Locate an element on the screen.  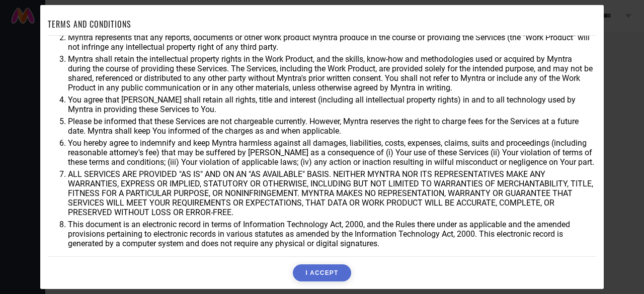
li: You hereby agree to indemnify and keep Myntra harmless against all damages, liabilities, costs, e... is located at coordinates (332, 153).